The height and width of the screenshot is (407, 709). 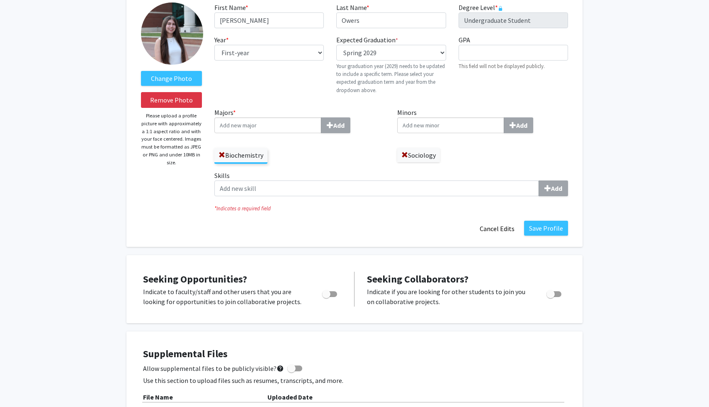 What do you see at coordinates (391, 183) in the screenshot?
I see `label: Skills` at bounding box center [391, 183].